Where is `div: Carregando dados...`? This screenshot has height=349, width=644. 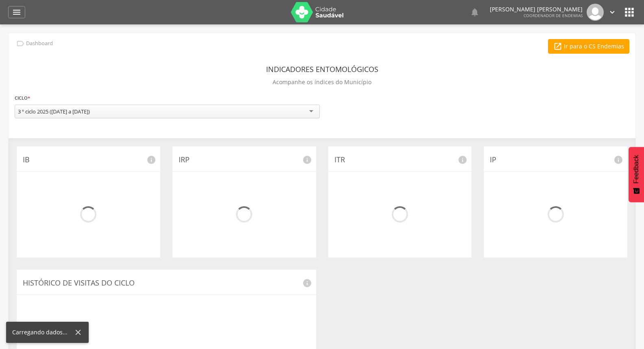
div: Carregando dados... is located at coordinates (43, 332).